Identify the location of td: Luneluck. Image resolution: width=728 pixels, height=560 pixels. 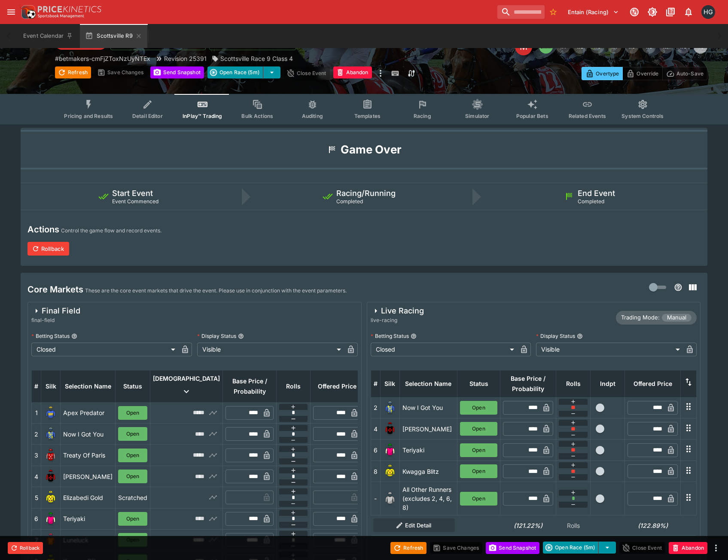
(88, 541).